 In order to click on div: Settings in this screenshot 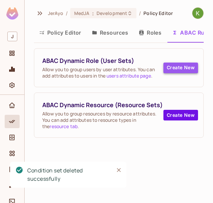, I will do `click(12, 85)`.